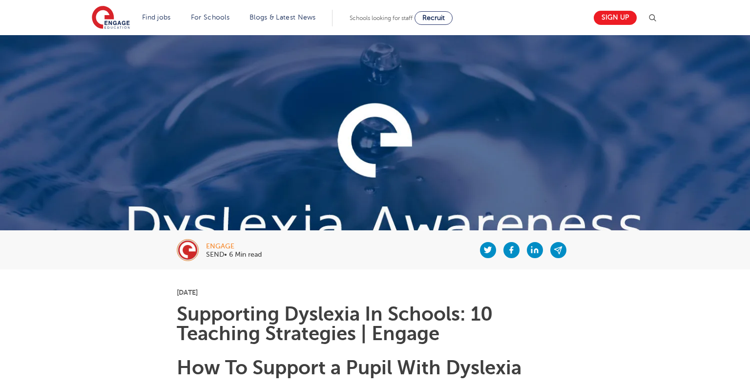 The height and width of the screenshot is (386, 750). Describe the element at coordinates (615, 18) in the screenshot. I see `a: Sign up` at that location.